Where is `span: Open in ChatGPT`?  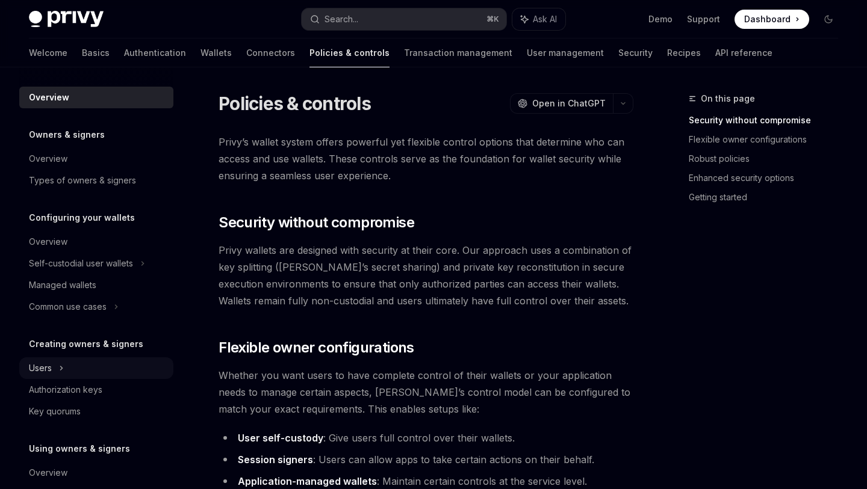 span: Open in ChatGPT is located at coordinates (569, 104).